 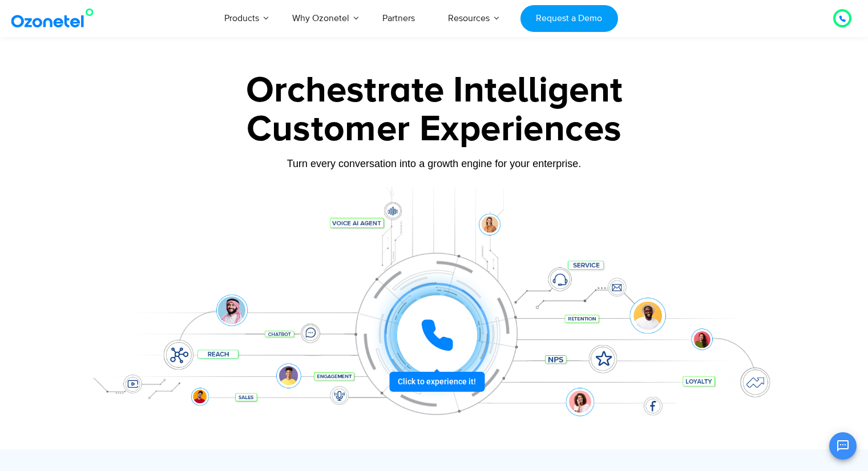 What do you see at coordinates (842, 446) in the screenshot?
I see `button: Open chat` at bounding box center [842, 446].